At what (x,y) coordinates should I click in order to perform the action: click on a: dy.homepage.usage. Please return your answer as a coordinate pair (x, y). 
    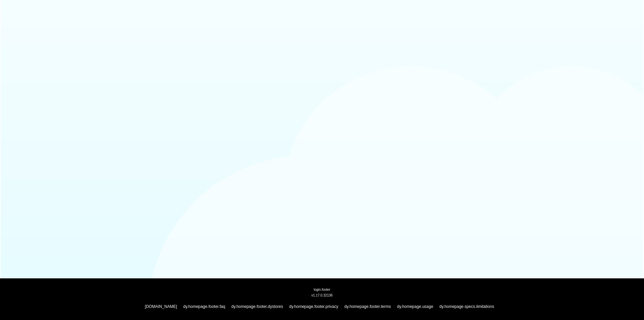
    Looking at the image, I should click on (415, 306).